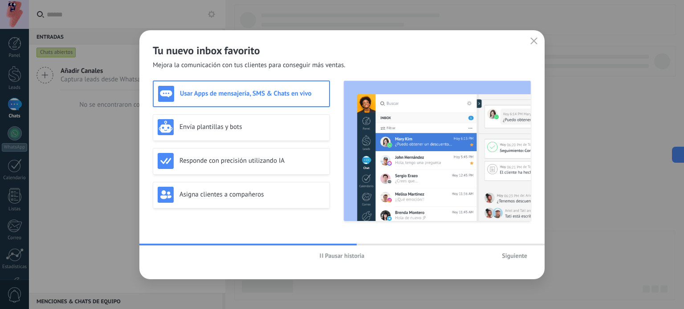 The height and width of the screenshot is (309, 684). I want to click on h3: Envía plantillas y bots, so click(252, 127).